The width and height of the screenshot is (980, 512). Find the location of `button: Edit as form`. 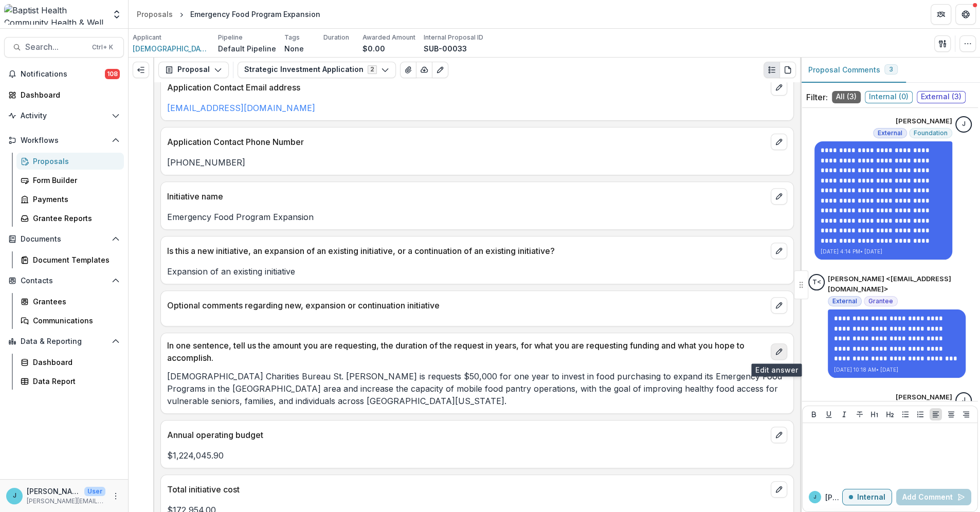

button: Edit as form is located at coordinates (440, 70).